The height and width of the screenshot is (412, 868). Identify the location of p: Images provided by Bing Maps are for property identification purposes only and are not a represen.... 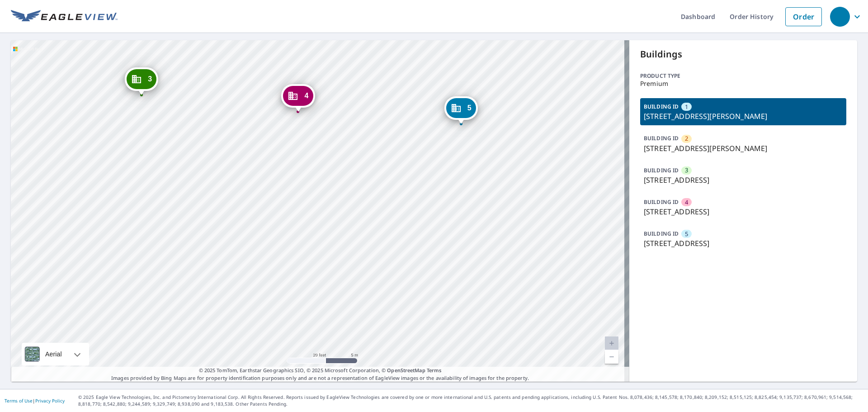
(320, 374).